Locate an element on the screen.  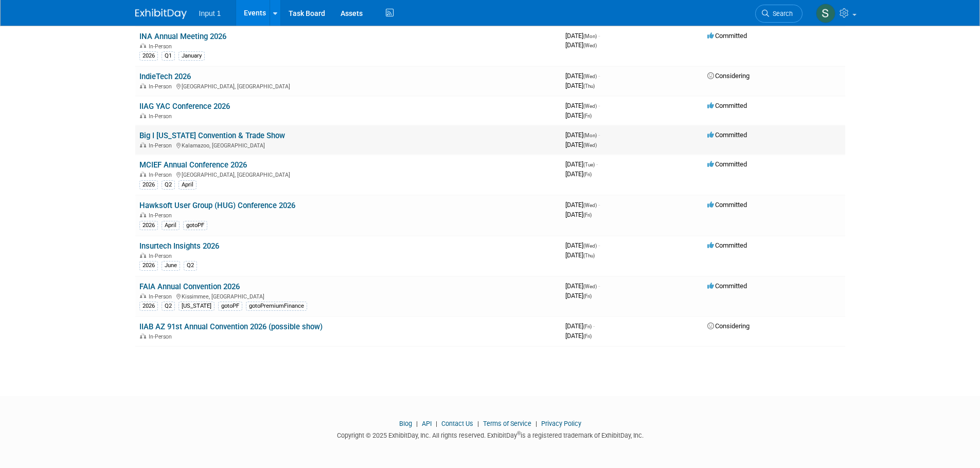
img: ExhibitDay is located at coordinates (161, 14).